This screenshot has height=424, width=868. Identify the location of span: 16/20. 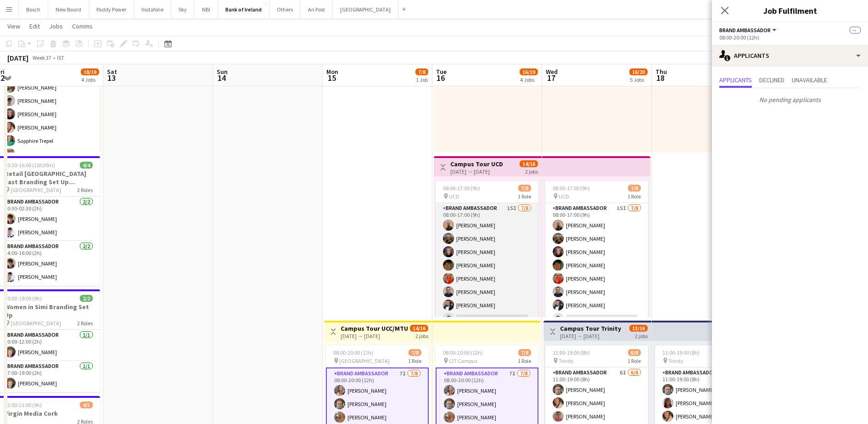
(639, 72).